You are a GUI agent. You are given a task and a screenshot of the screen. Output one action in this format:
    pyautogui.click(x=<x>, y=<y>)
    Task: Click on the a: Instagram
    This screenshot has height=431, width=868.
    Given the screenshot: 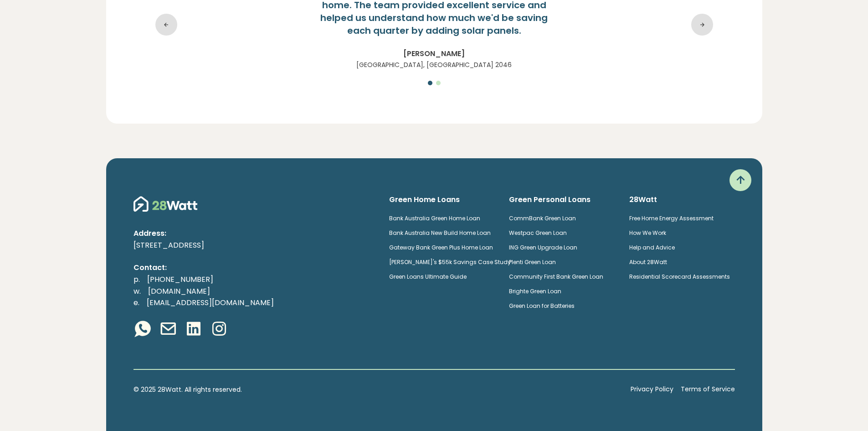 What is the action you would take?
    pyautogui.click(x=219, y=329)
    